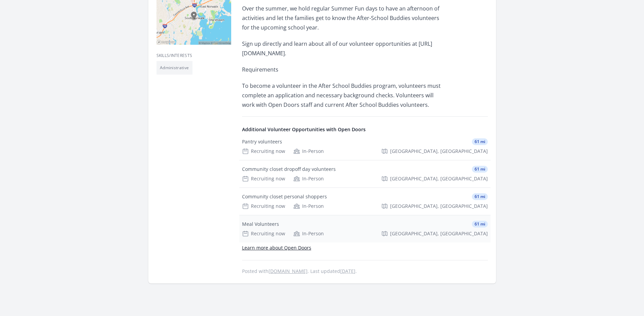 Image resolution: width=644 pixels, height=316 pixels. Describe the element at coordinates (276, 247) in the screenshot. I see `a: Learn more about Open Doors` at that location.